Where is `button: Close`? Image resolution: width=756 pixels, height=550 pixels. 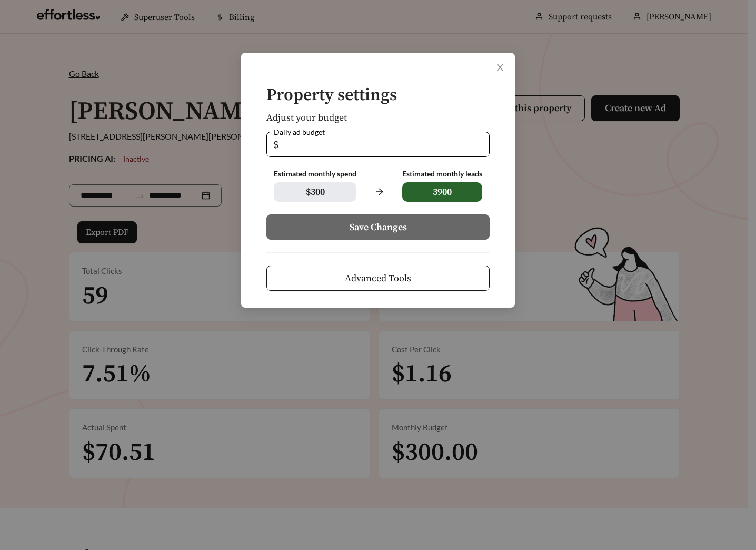
button: Close is located at coordinates (500, 67).